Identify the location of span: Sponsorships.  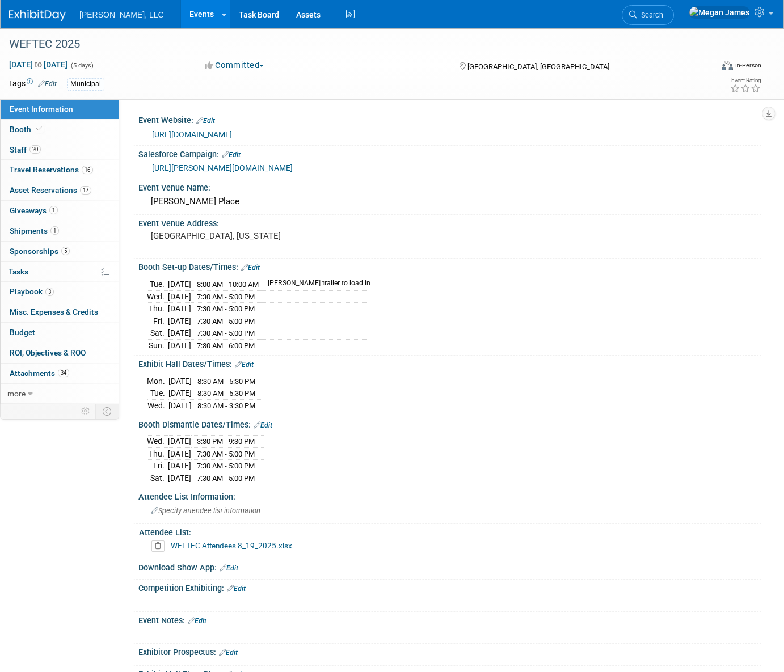
(40, 252).